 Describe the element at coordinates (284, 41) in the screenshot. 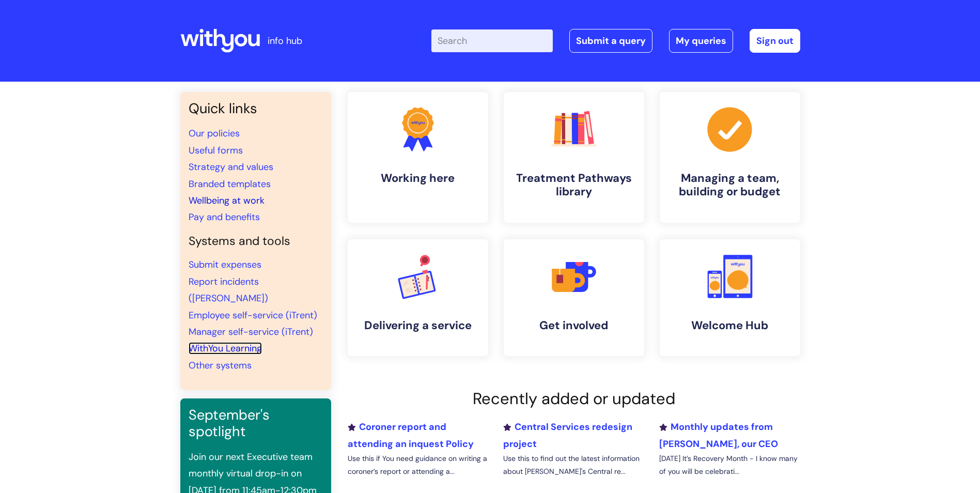

I see `p: info hub` at that location.